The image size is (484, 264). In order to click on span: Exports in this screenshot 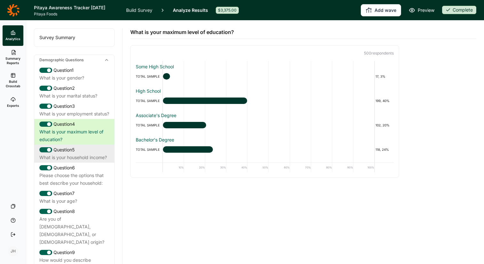, I will do `click(13, 105)`.